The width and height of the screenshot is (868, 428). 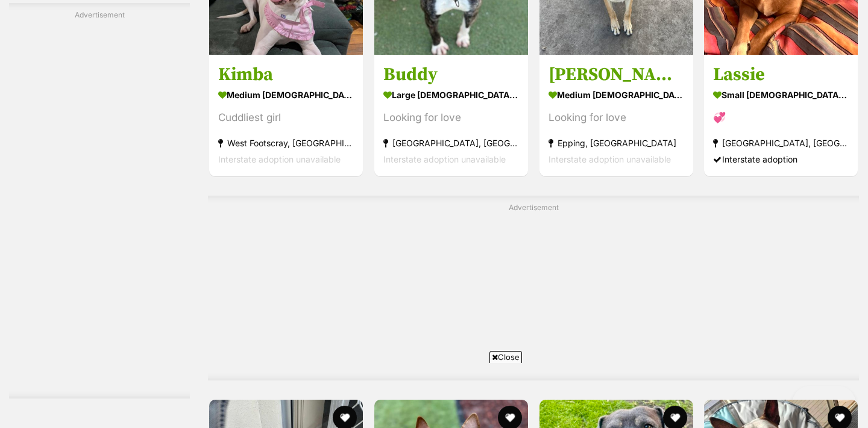 I want to click on h3: Kimba, so click(x=286, y=75).